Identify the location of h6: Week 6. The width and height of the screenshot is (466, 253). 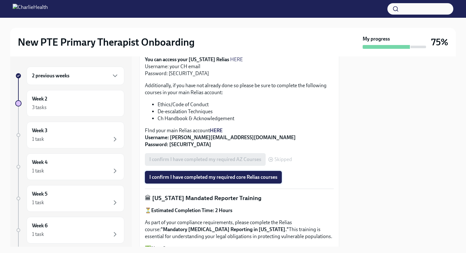
(40, 226).